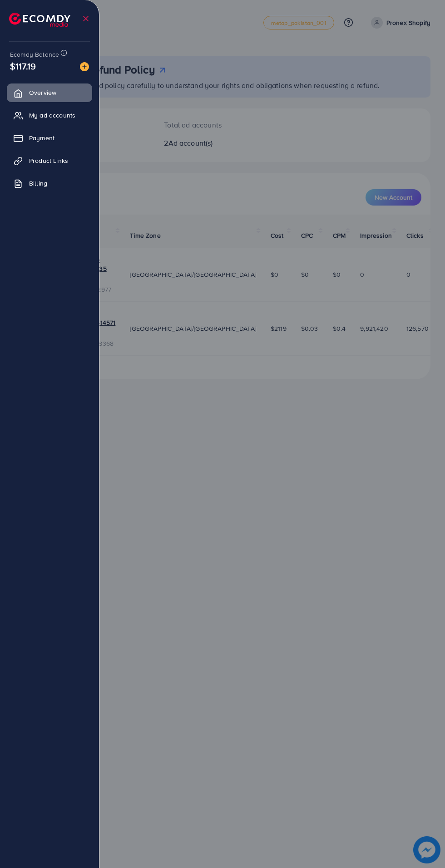  Describe the element at coordinates (35, 54) in the screenshot. I see `span: Ecomdy Balance` at that location.